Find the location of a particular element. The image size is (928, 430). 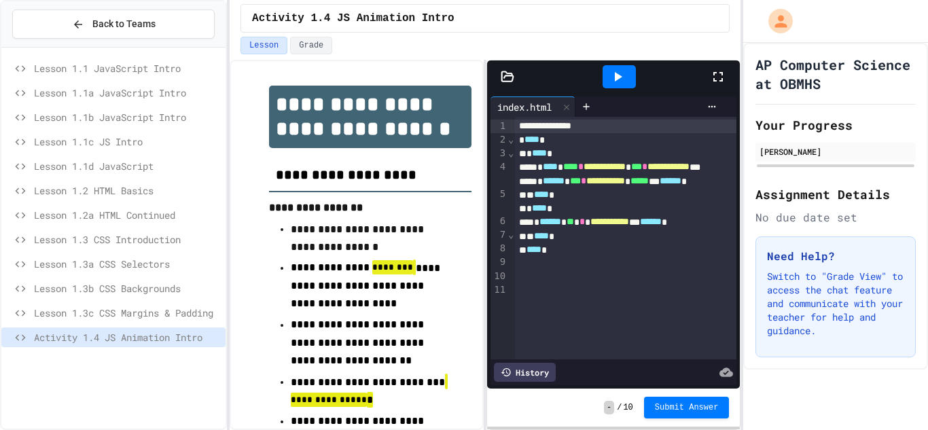

span: Lesson 1.3b CSS Backgrounds is located at coordinates (127, 288).